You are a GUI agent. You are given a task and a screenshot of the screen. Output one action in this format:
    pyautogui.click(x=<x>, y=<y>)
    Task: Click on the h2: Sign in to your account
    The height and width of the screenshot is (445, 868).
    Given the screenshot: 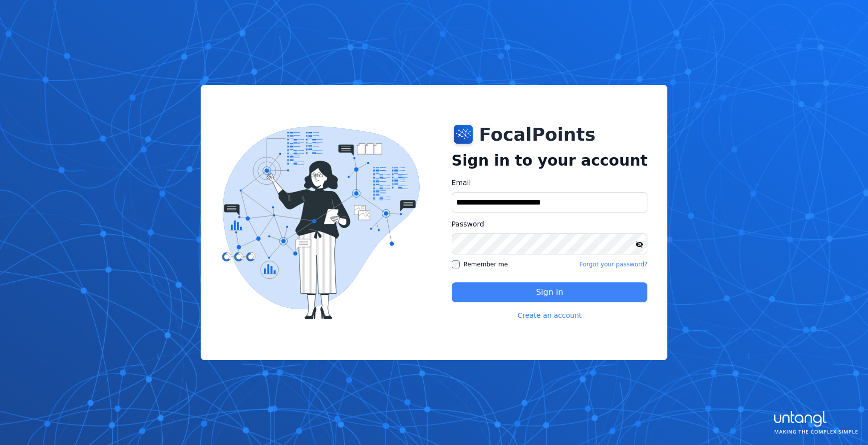 What is the action you would take?
    pyautogui.click(x=550, y=160)
    